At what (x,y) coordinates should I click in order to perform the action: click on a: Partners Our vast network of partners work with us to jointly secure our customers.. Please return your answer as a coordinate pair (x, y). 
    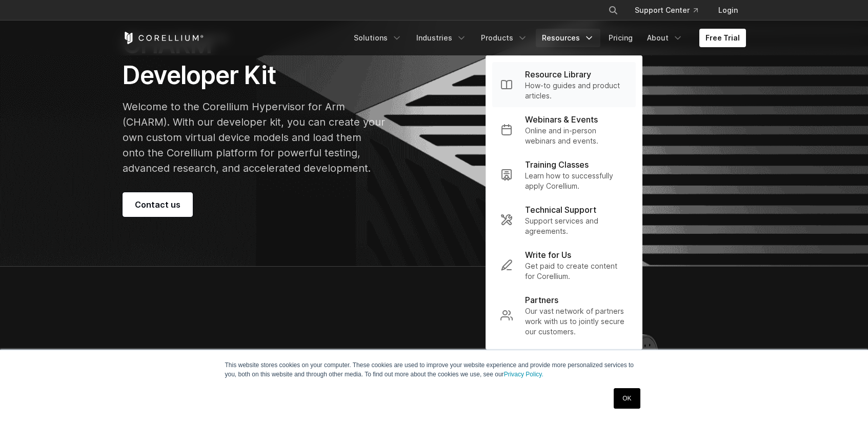
    Looking at the image, I should click on (564, 315).